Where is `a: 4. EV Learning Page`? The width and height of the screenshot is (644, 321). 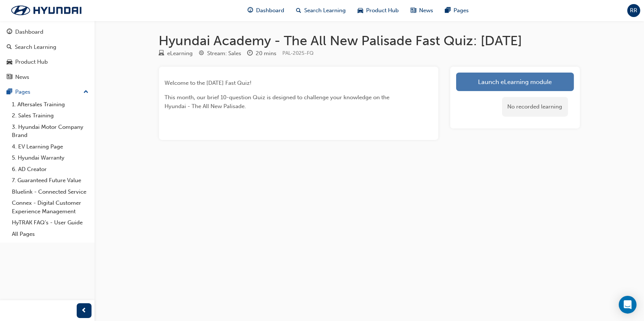
a: 4. EV Learning Page is located at coordinates (50, 147).